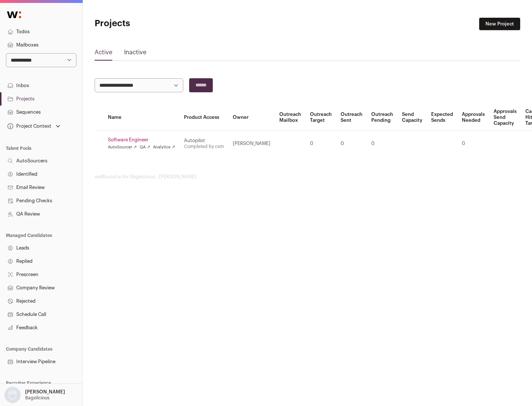 This screenshot has width=532, height=406. What do you see at coordinates (122, 147) in the screenshot?
I see `a: AutoSourcer ↗` at bounding box center [122, 147].